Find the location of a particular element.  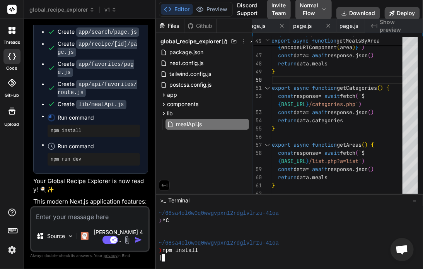

code: app/recipe/[id]/page.js is located at coordinates (97, 48).